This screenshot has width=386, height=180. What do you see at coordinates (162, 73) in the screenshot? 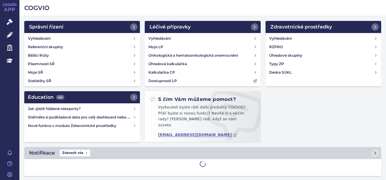
I see `h4: Kalkulačka CP` at bounding box center [162, 73].